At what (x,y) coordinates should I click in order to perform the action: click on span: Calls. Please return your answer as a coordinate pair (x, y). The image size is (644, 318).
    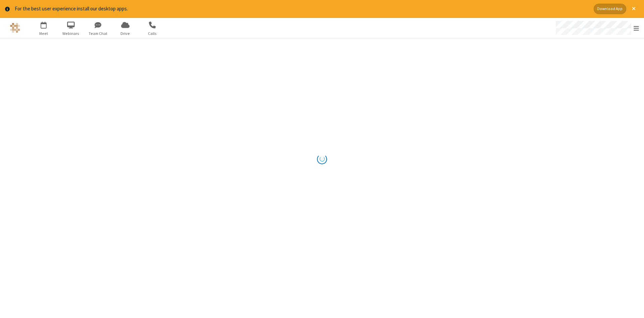
    Looking at the image, I should click on (152, 34).